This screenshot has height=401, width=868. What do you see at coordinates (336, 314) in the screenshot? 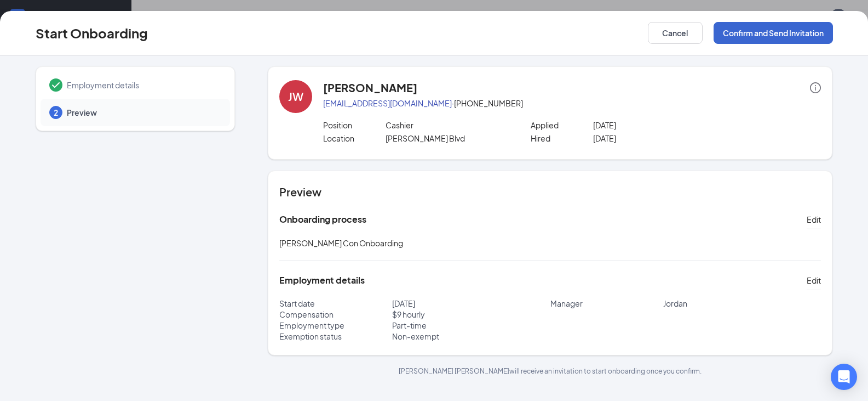
I see `p: Compensation` at bounding box center [336, 314].